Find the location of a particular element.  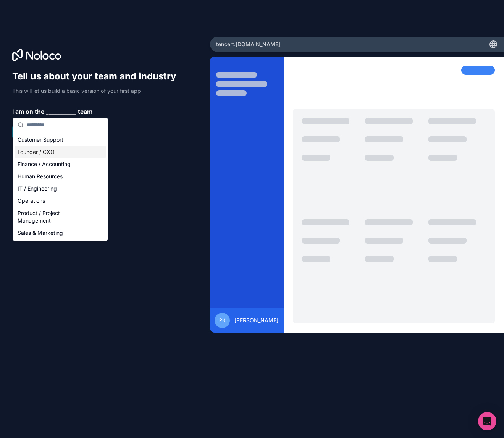

h1: Tell us about your team and industry is located at coordinates (98, 76).